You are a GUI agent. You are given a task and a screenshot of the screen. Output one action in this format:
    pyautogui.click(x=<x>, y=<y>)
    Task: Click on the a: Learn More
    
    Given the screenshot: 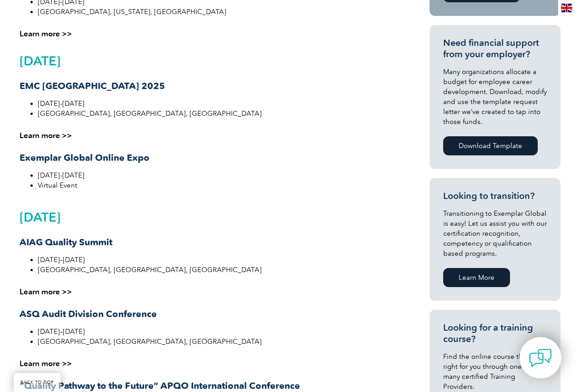 What is the action you would take?
    pyautogui.click(x=476, y=277)
    